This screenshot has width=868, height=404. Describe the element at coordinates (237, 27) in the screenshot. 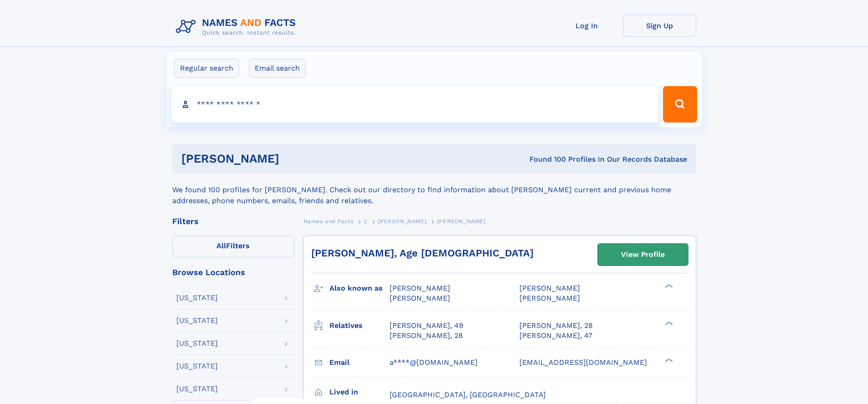

I see `img: Logo Names and Facts` at that location.